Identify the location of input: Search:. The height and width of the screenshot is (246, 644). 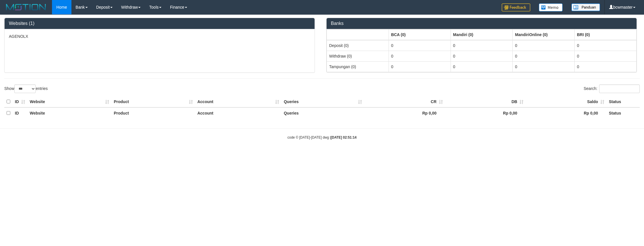
(619, 89).